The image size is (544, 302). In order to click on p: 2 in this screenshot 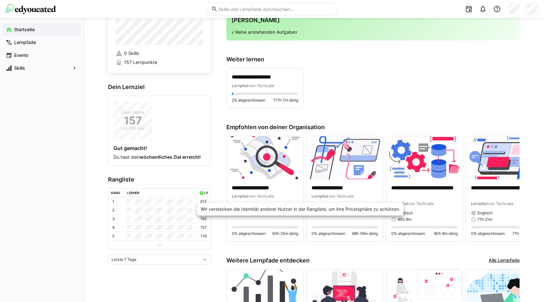, I will do `click(113, 210)`.